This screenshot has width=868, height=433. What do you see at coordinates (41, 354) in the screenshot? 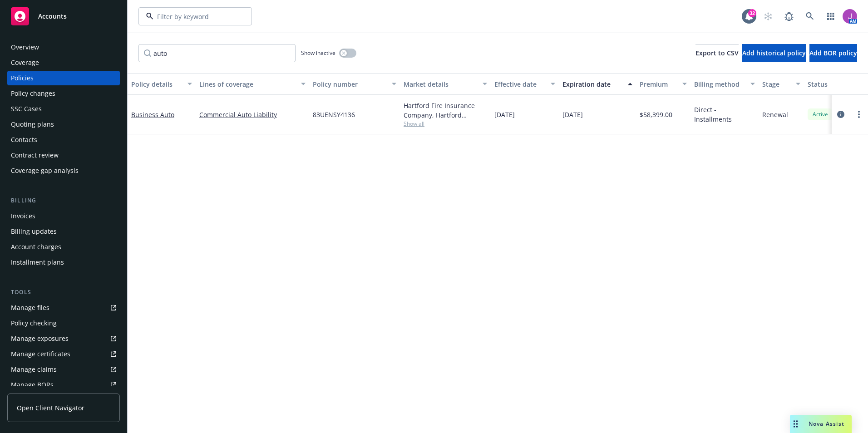
I see `div: Manage certificates` at bounding box center [41, 354].